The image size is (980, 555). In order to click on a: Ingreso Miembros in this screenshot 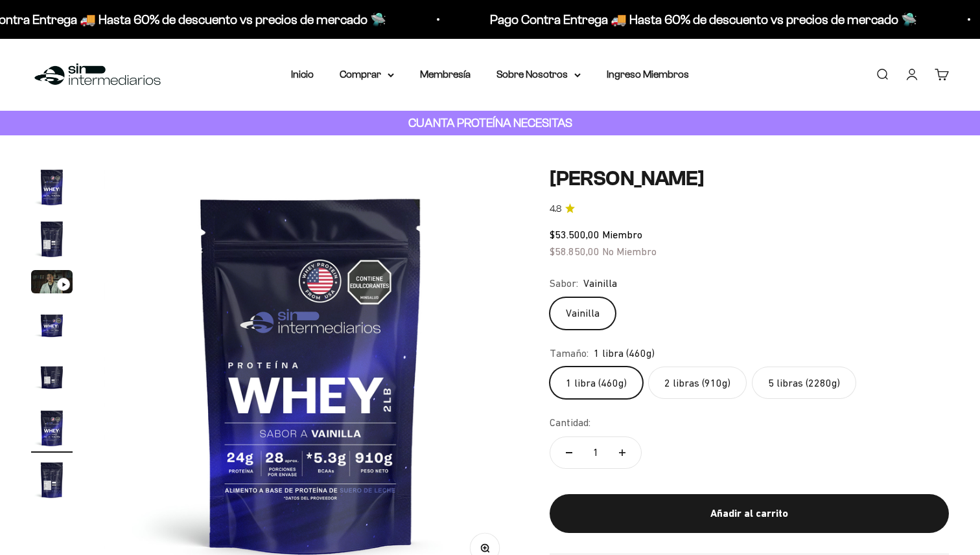, I will do `click(647, 74)`.